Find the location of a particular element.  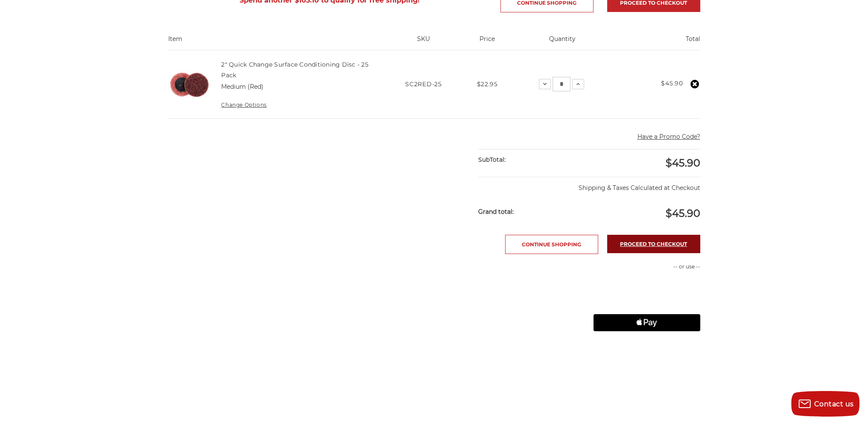

a: Proceed to checkout is located at coordinates (654, 244).